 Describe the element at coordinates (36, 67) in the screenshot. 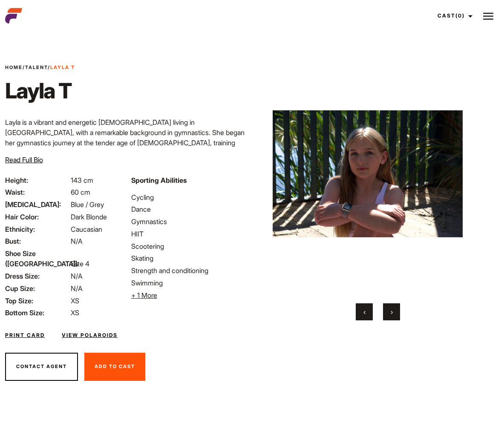

I see `a: Talent` at that location.